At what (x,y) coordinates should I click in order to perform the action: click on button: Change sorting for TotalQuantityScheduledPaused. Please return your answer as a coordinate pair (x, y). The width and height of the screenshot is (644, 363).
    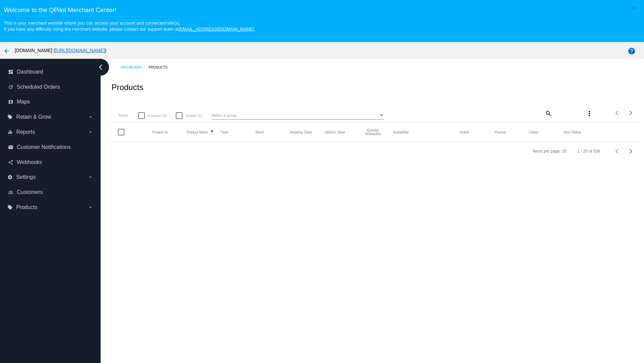
    Looking at the image, I should click on (500, 132).